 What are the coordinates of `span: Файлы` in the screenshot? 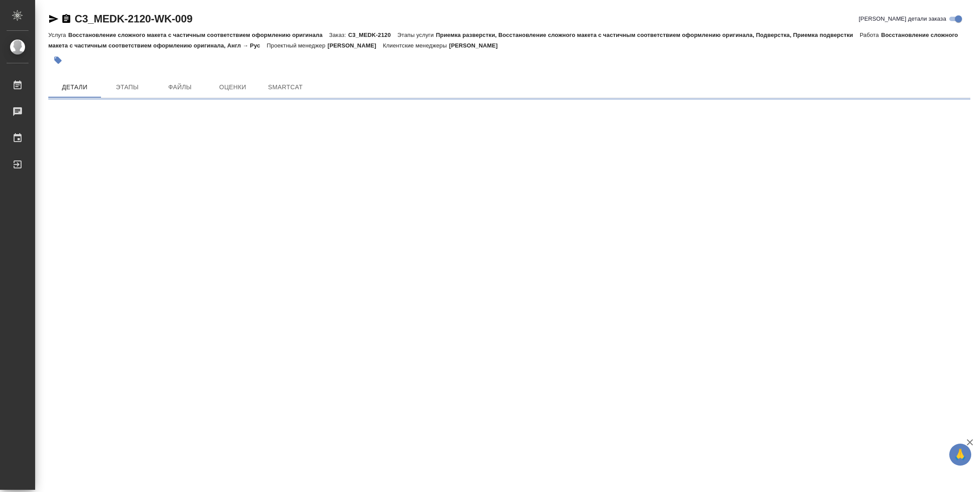 It's located at (180, 87).